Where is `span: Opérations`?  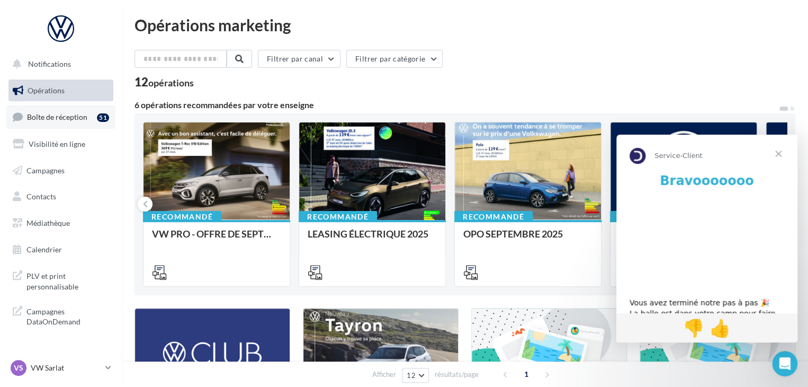 span: Opérations is located at coordinates (46, 90).